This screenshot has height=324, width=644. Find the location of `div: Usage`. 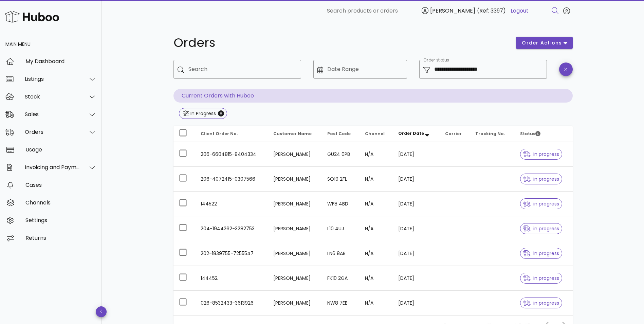

div: Usage is located at coordinates (61, 150).